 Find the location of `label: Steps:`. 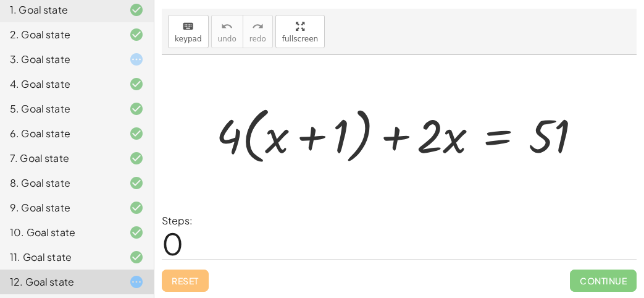

label: Steps: is located at coordinates (177, 220).